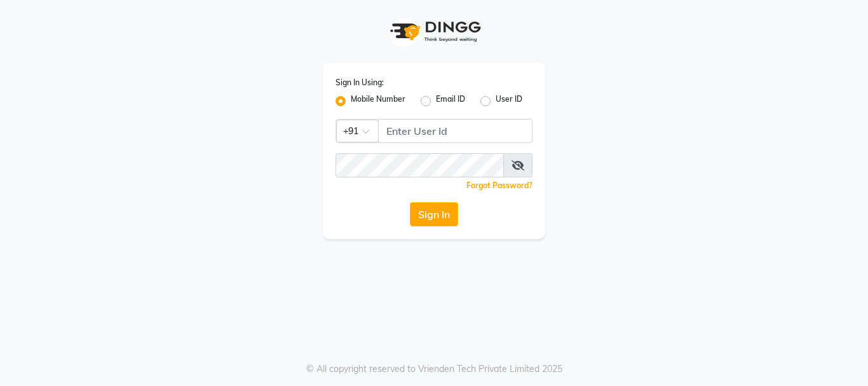 Image resolution: width=868 pixels, height=386 pixels. Describe the element at coordinates (434, 214) in the screenshot. I see `button: Sign In` at that location.